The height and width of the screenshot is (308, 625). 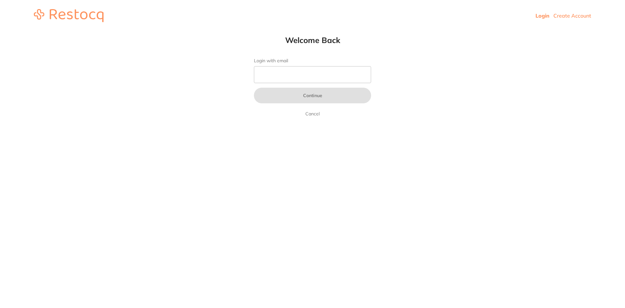 I want to click on img: restocq_logo.svg, so click(x=69, y=16).